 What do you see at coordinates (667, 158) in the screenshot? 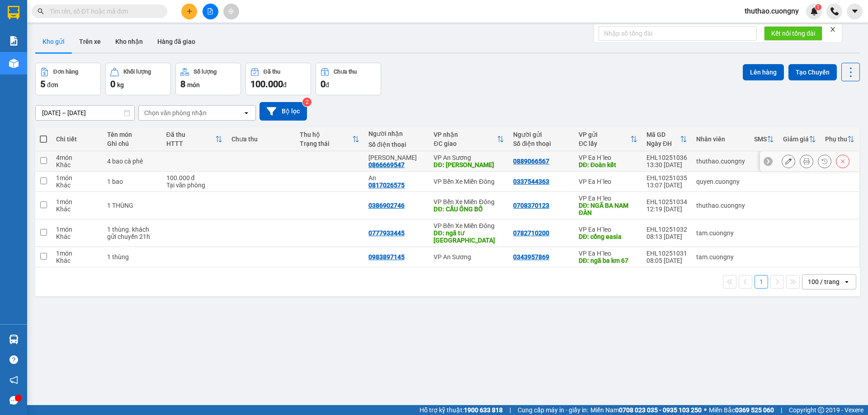
I see `div: EHL10251036` at bounding box center [667, 158].